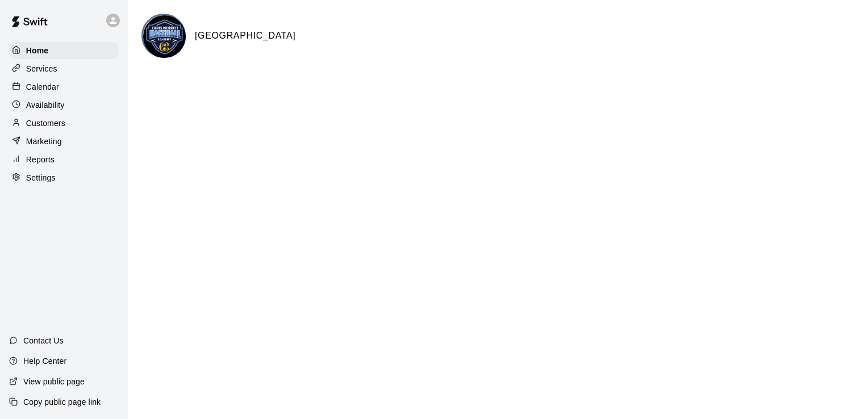  What do you see at coordinates (63, 178) in the screenshot?
I see `div: Settings` at bounding box center [63, 178].